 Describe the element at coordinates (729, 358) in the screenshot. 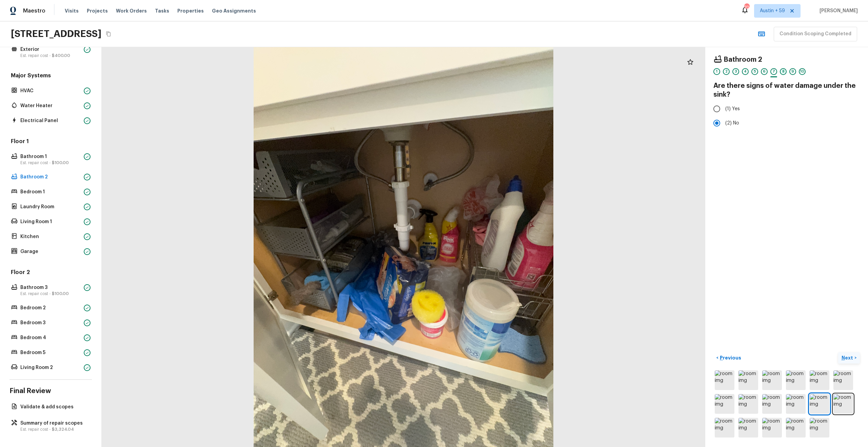

I see `p: Previous` at that location.